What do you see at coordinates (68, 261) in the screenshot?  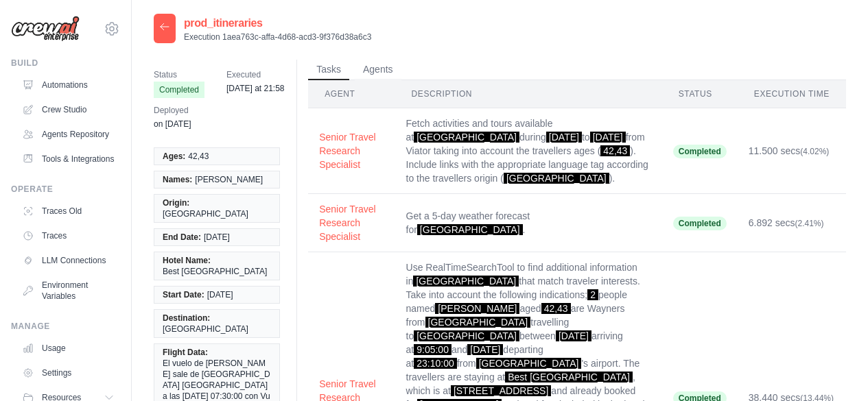 I see `a: LLM Connections` at bounding box center [68, 261].